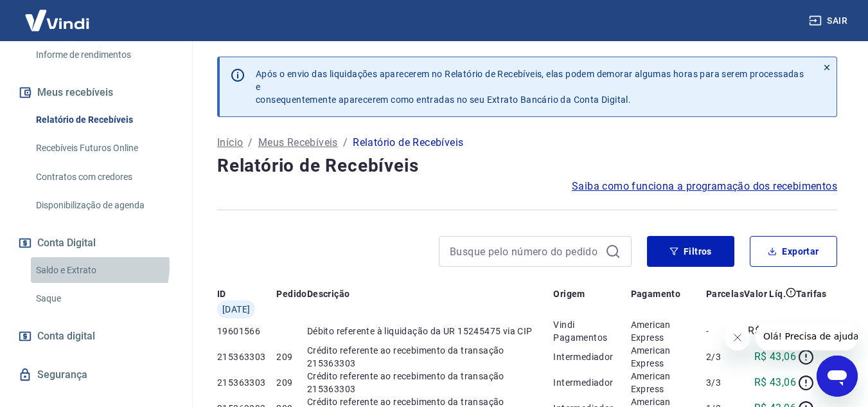  I want to click on a: Saque, so click(104, 298).